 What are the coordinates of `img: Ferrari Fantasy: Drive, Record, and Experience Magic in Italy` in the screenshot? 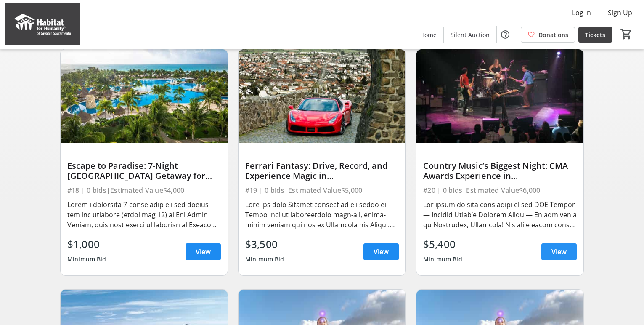 It's located at (322, 96).